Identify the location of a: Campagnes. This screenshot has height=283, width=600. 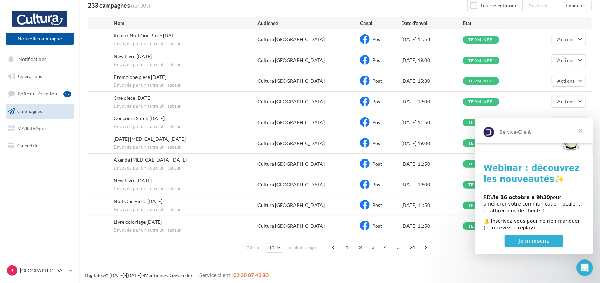
(40, 111).